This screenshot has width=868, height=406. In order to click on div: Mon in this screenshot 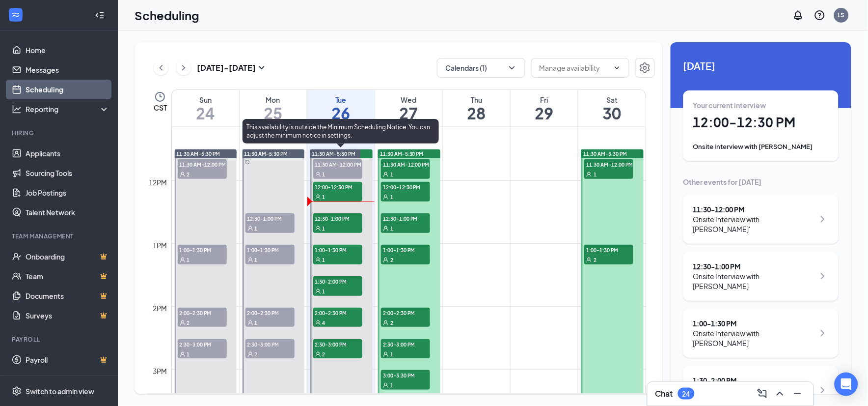, I will do `click(273, 99)`.